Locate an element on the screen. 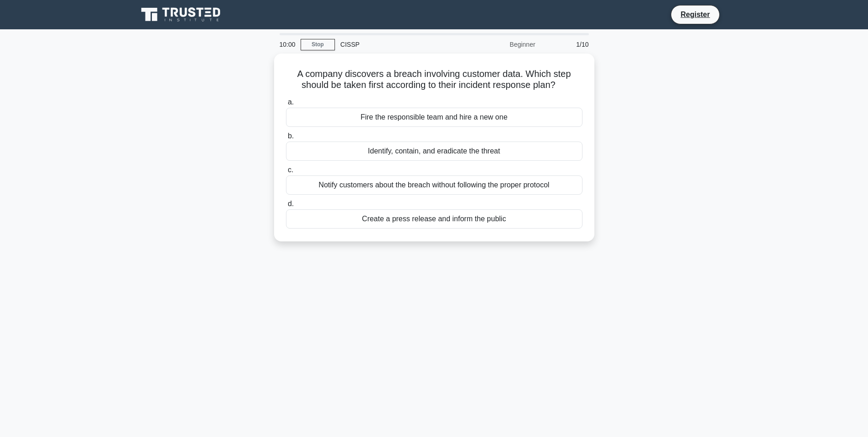 Image resolution: width=868 pixels, height=437 pixels. h5: A company discovers a breach involving customer data. Which step should be taken first according ... is located at coordinates (434, 80).